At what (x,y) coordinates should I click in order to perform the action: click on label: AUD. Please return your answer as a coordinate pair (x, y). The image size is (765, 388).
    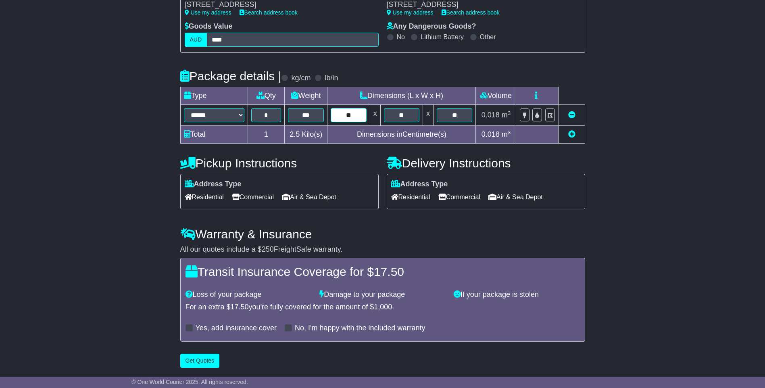
    Looking at the image, I should click on (196, 40).